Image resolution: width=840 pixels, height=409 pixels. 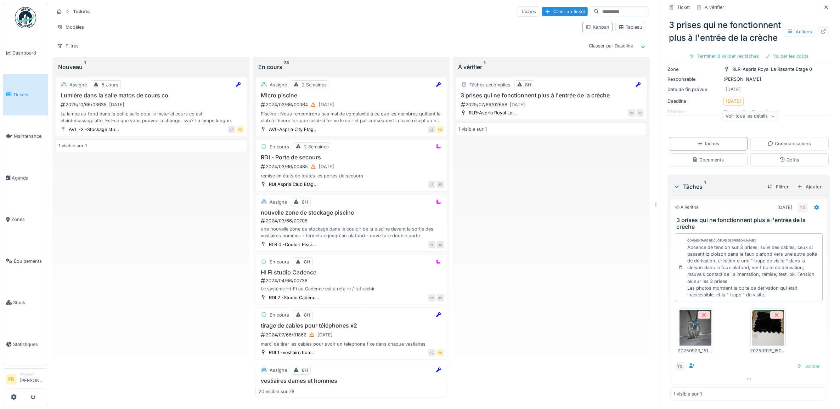 I want to click on span: Maintenance, so click(x=29, y=136).